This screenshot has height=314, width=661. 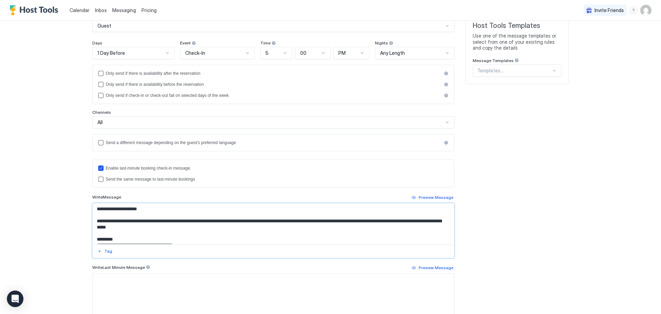 I want to click on span: Message Templates, so click(x=493, y=60).